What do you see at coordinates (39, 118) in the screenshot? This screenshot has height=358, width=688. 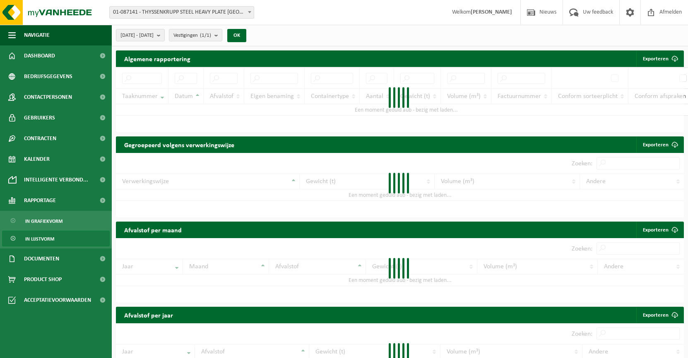 I see `span: Gebruikers` at bounding box center [39, 118].